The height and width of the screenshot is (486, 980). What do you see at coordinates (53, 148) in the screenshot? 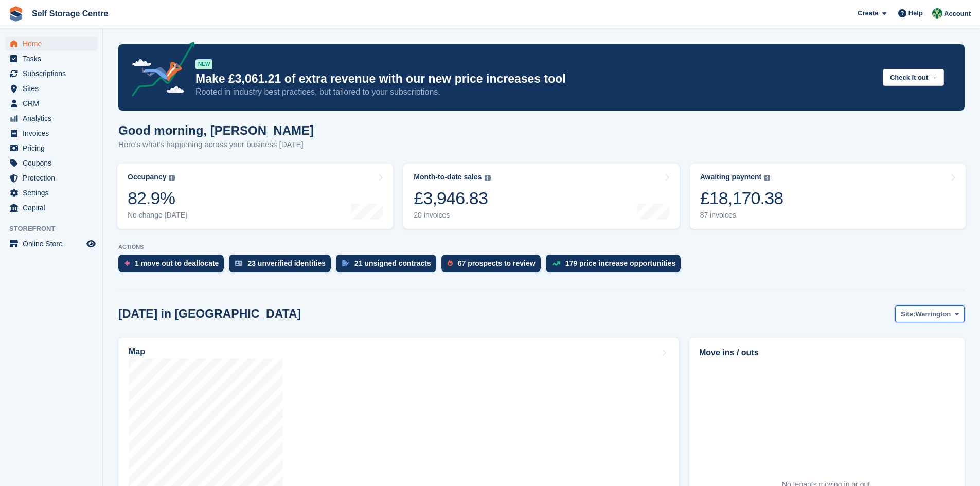
I see `span: Pricing` at bounding box center [53, 148].